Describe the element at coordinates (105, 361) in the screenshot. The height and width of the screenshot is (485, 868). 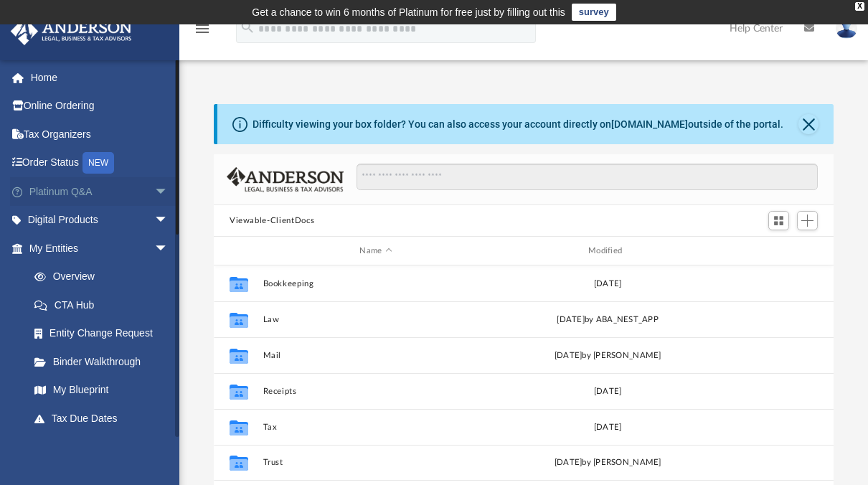
I see `a: Binder Walkthrough` at that location.